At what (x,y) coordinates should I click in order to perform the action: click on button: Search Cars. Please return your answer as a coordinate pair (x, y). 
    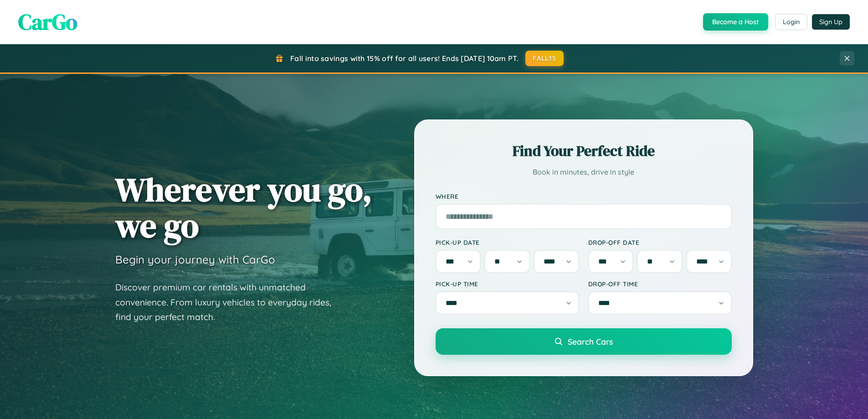
    Looking at the image, I should click on (584, 342).